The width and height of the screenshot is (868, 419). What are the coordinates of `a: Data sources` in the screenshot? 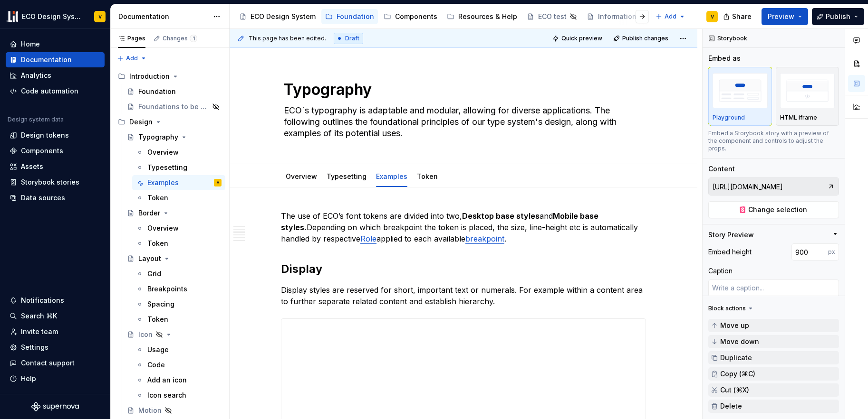 It's located at (55, 198).